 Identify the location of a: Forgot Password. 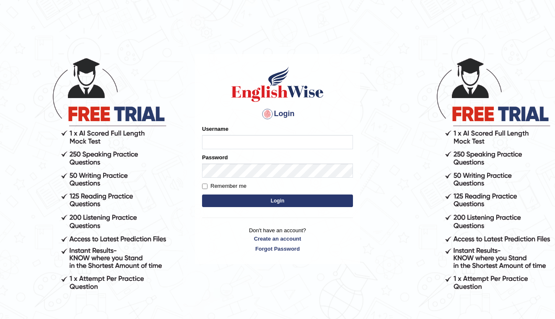
(277, 248).